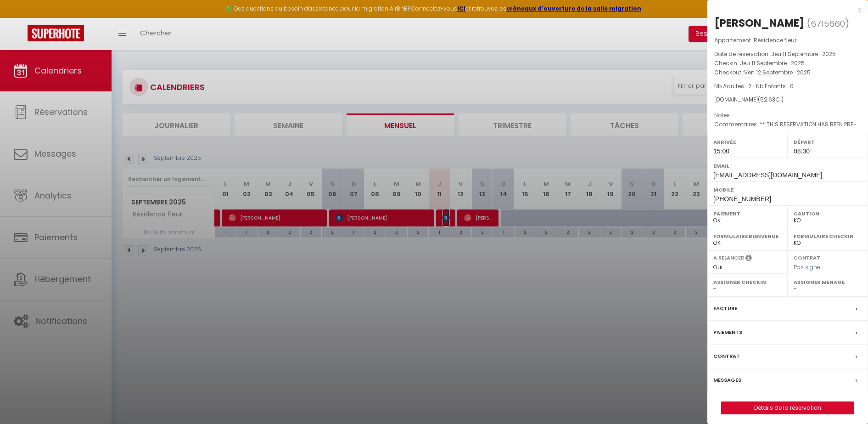  I want to click on p: Checkout :, so click(788, 72).